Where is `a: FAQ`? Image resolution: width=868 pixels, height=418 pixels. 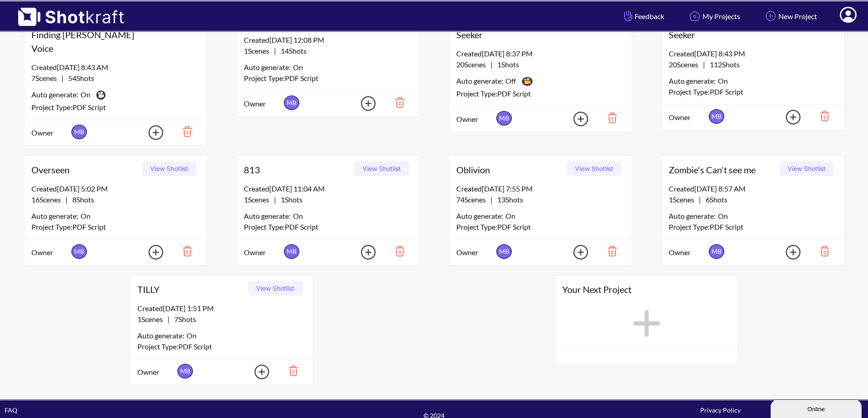 a: FAQ is located at coordinates (11, 410).